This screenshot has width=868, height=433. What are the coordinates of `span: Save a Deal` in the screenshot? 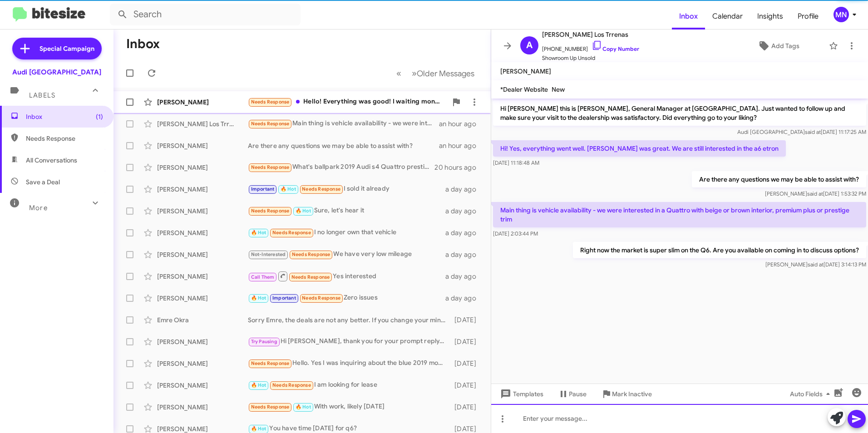 It's located at (43, 182).